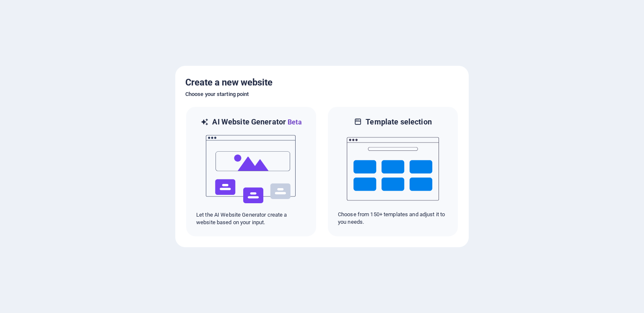 Image resolution: width=644 pixels, height=313 pixels. I want to click on img: ai, so click(251, 169).